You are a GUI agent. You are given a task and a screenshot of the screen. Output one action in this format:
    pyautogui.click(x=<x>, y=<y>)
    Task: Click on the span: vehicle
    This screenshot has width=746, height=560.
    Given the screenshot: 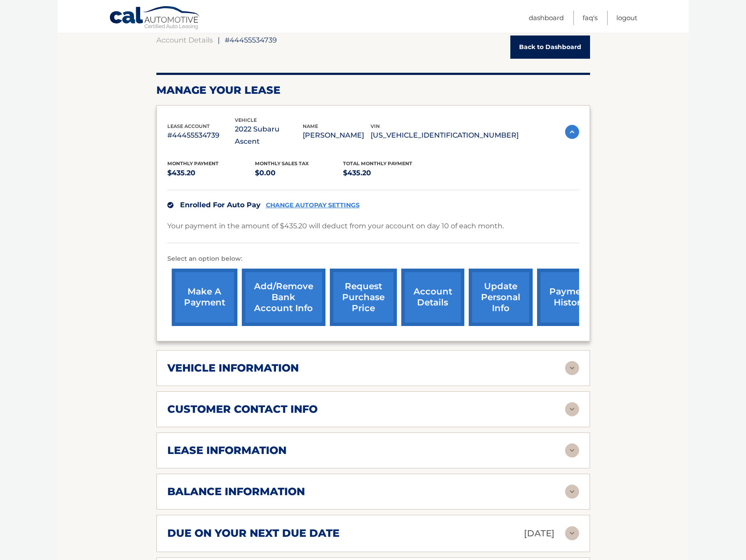 What is the action you would take?
    pyautogui.click(x=246, y=120)
    